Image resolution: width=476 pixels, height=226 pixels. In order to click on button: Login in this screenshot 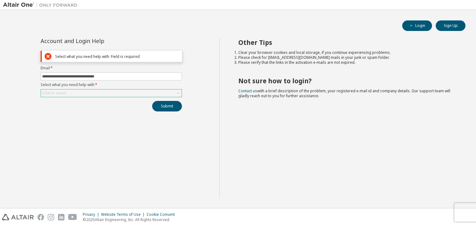, I will do `click(417, 26)`.